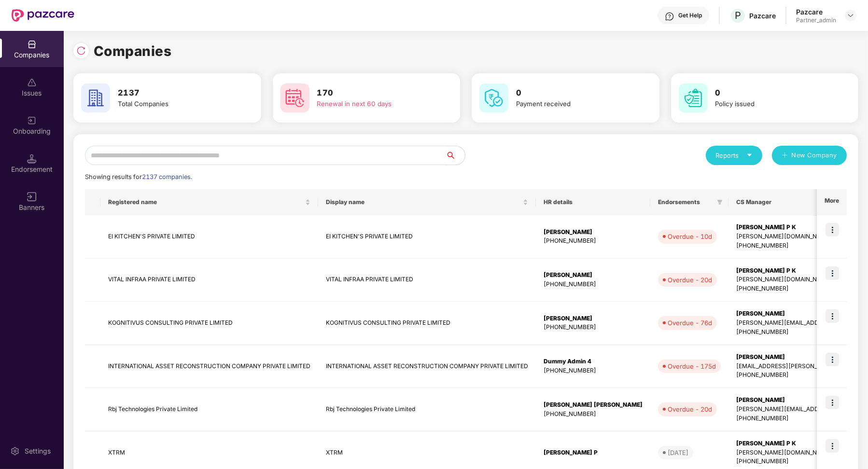 The width and height of the screenshot is (868, 469). What do you see at coordinates (43, 16) in the screenshot?
I see `img: New Pazcare Logo` at bounding box center [43, 16].